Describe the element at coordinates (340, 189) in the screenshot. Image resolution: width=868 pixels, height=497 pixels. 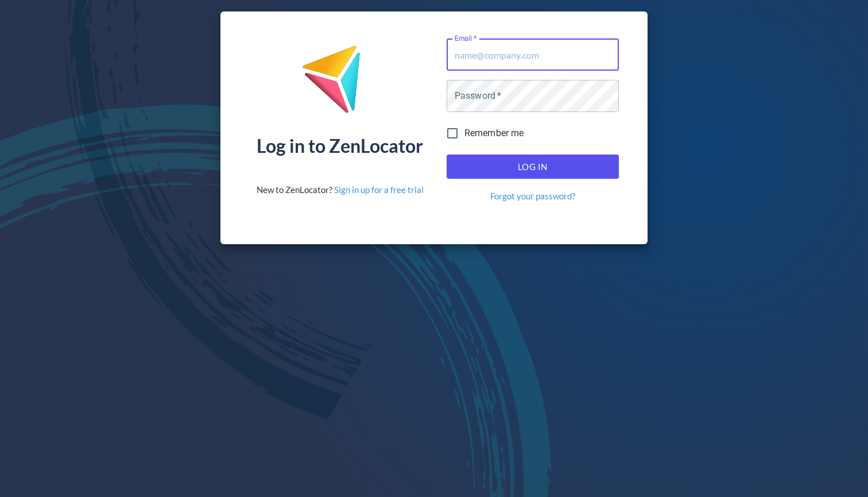
I see `div: New to ZenLocator?` at that location.